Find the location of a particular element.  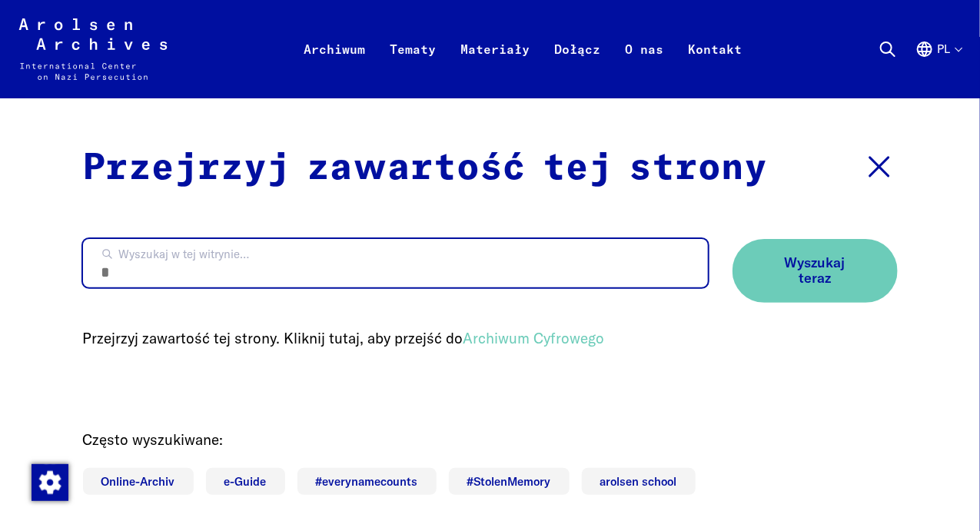

img: Zmienić zgodę is located at coordinates (50, 483).